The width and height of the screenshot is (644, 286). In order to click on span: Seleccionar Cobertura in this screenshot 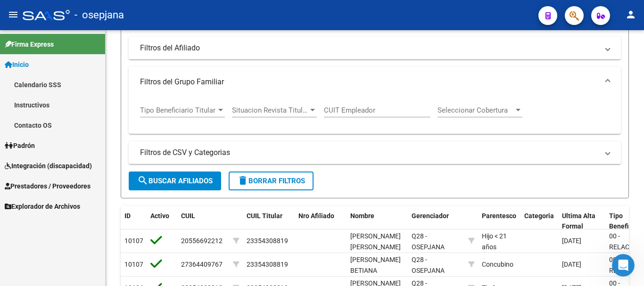, I will do `click(475, 110)`.